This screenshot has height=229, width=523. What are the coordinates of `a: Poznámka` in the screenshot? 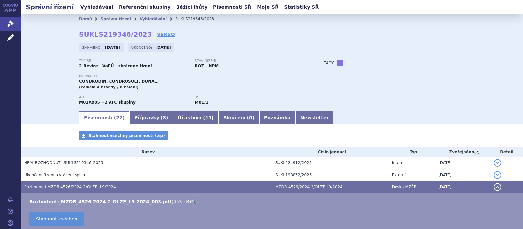 It's located at (277, 118).